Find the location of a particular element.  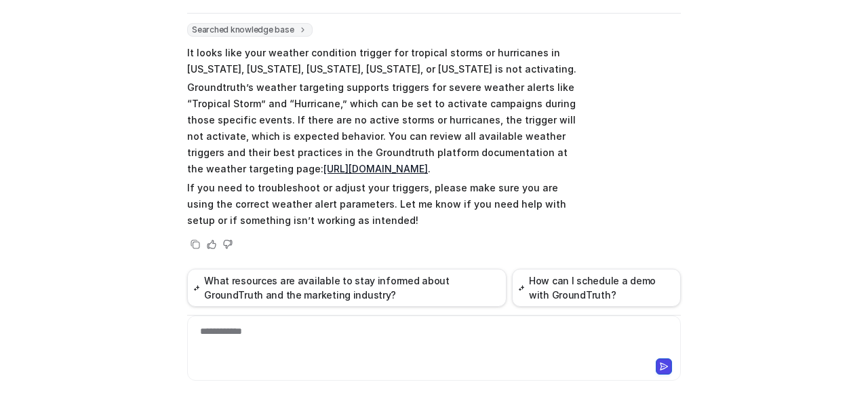

button: How can I schedule a demo with GroundTruth? is located at coordinates (596, 288).